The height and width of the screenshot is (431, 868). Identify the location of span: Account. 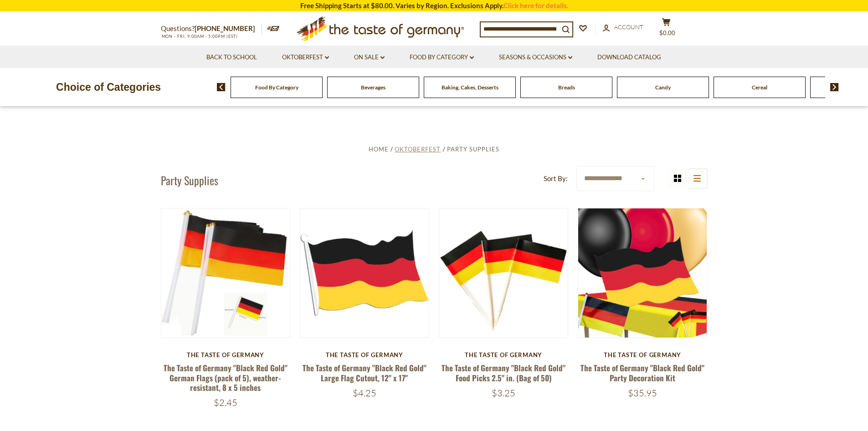
(629, 27).